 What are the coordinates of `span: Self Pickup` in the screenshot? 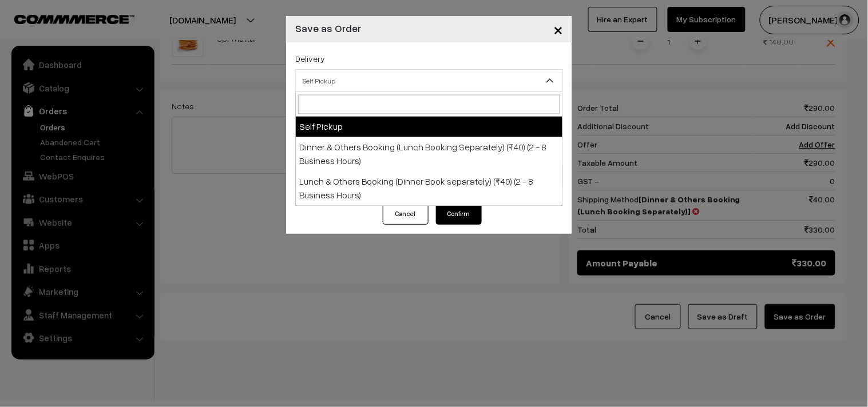 It's located at (429, 81).